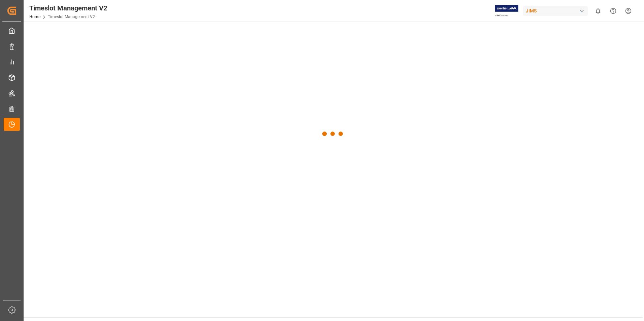 The height and width of the screenshot is (321, 644). I want to click on div: Timeslot Management V2, so click(68, 8).